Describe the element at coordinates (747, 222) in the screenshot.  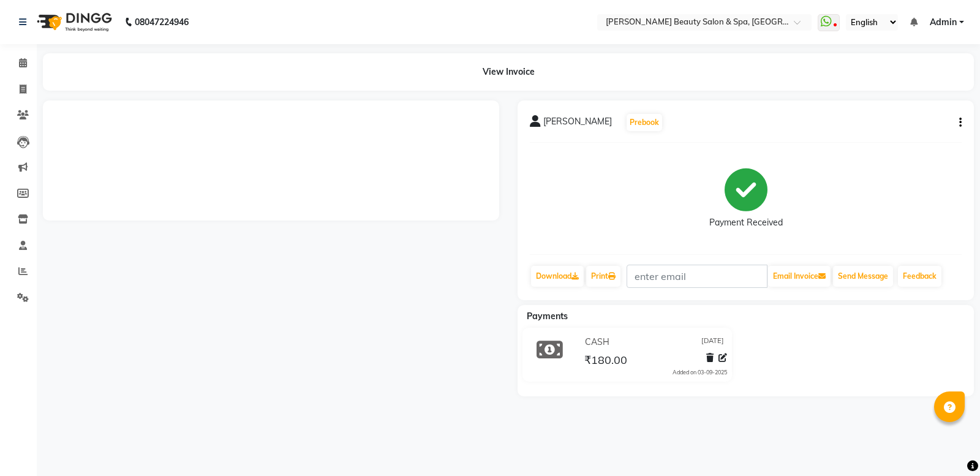
I see `div: Payment Received` at that location.